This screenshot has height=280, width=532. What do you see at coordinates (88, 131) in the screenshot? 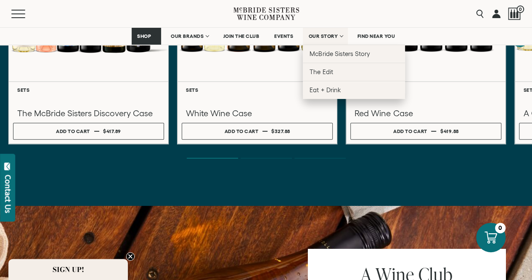
I see `button: Add to cart $417.89` at bounding box center [88, 131].